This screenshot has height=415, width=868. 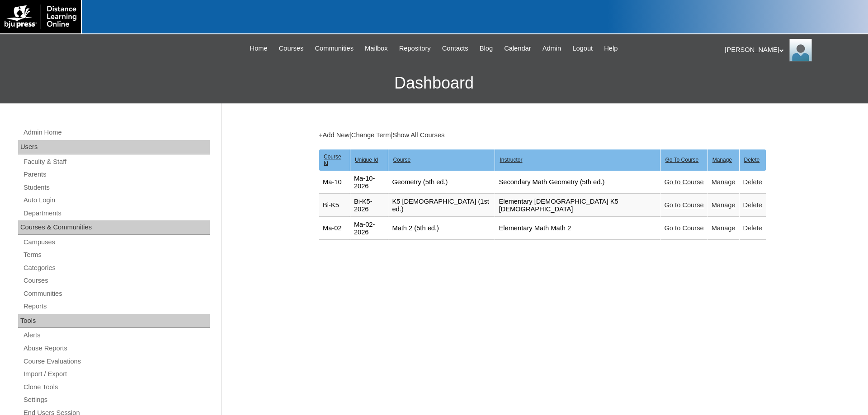 What do you see at coordinates (116, 133) in the screenshot?
I see `a: Admin Home` at bounding box center [116, 133].